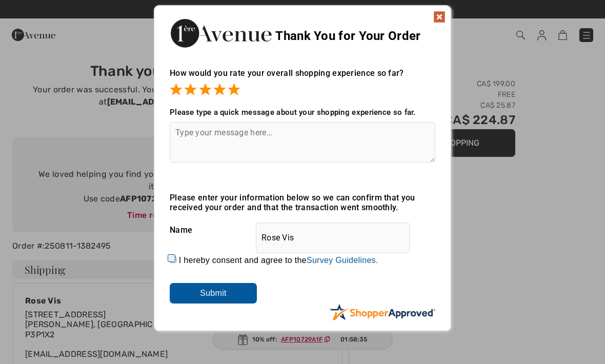  What do you see at coordinates (303, 112) in the screenshot?
I see `div: Please type a quick message about your shopping experience so far.` at bounding box center [303, 112].